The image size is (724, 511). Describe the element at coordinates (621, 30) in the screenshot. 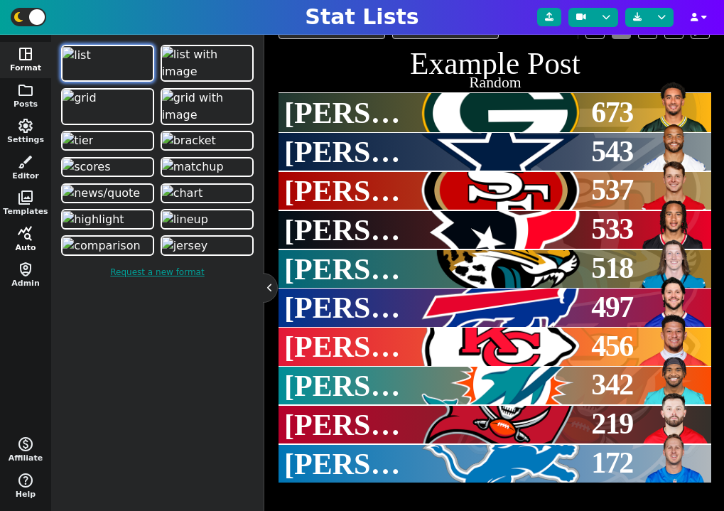

I see `span: redo` at that location.